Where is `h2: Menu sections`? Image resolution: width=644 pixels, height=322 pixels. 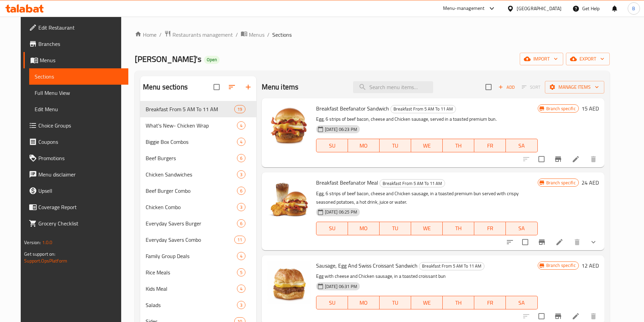
h2: Menu sections is located at coordinates (165, 87).